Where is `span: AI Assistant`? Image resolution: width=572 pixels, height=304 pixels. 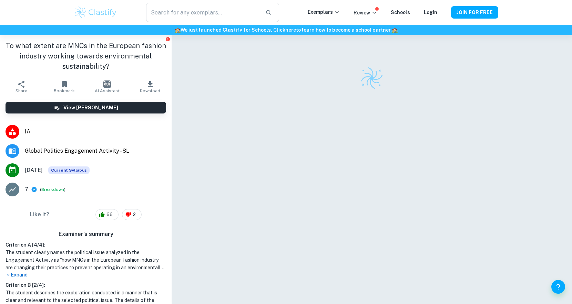
span: AI Assistant is located at coordinates (107, 91).